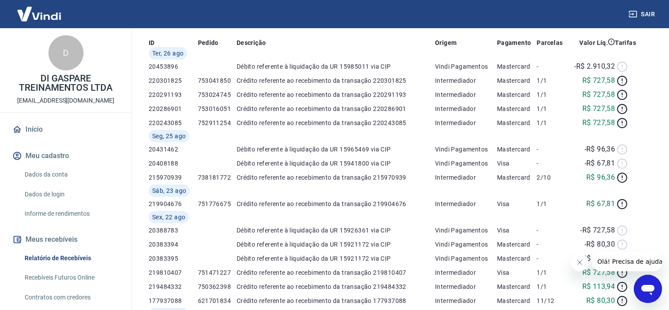 The width and height of the screenshot is (669, 310). Describe the element at coordinates (600, 163) in the screenshot. I see `p: -R$ 67,81` at that location.